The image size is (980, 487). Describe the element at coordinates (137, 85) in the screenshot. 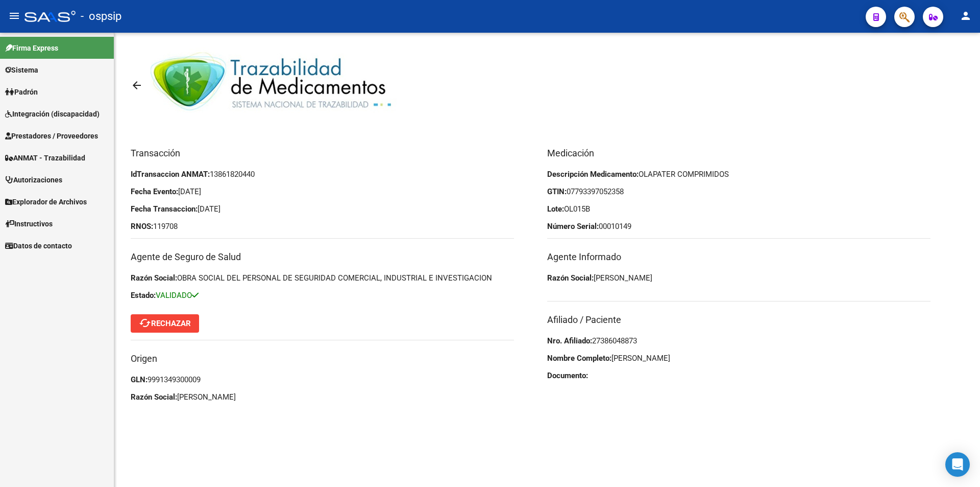

I see `mat-icon: arrow_back` at that location.